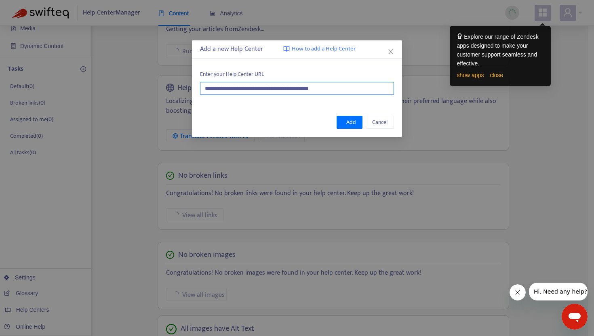 The image size is (594, 336). I want to click on a: show apps, so click(470, 75).